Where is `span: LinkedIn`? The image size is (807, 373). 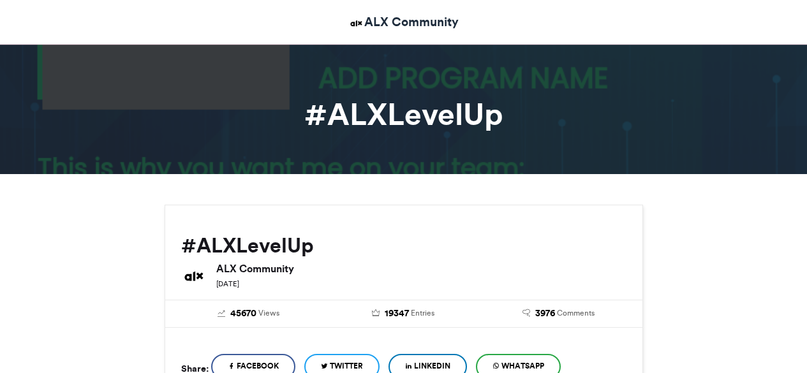 span: LinkedIn is located at coordinates (432, 366).